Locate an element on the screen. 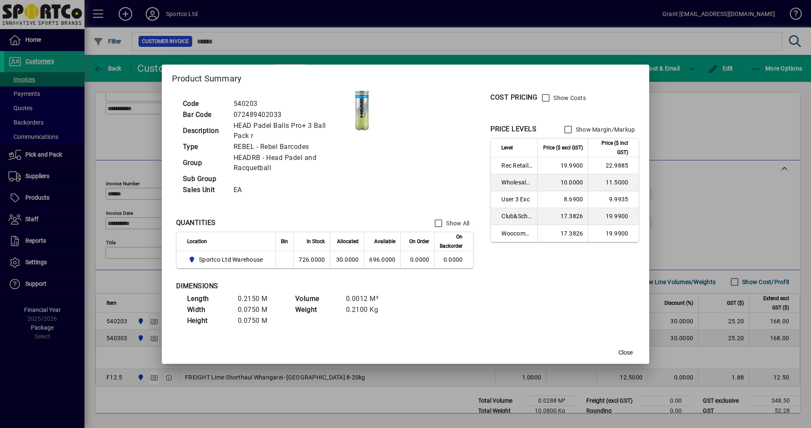  td: Volume is located at coordinates (316, 299).